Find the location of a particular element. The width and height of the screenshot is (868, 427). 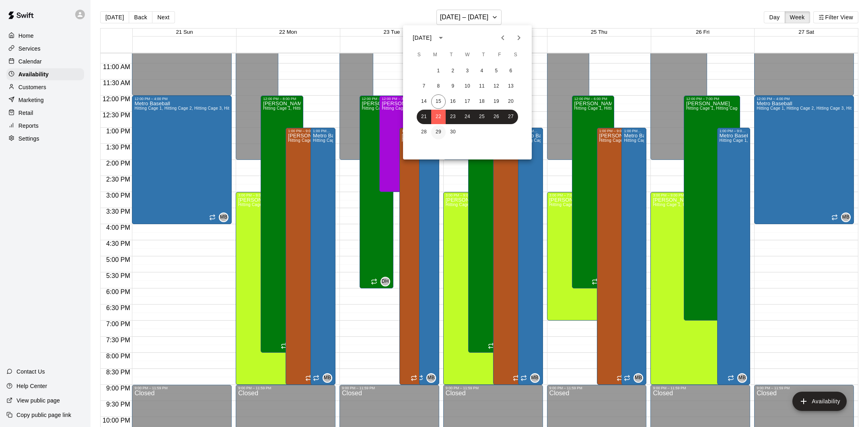

span: Saturday is located at coordinates (516, 55).